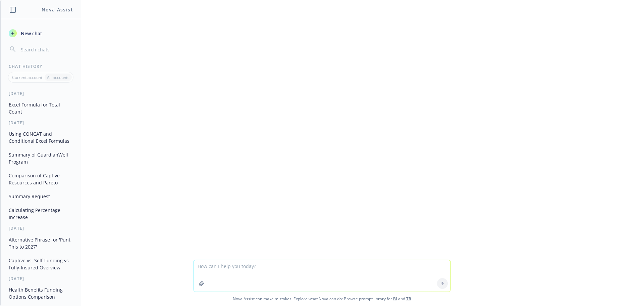 This screenshot has height=306, width=644. Describe the element at coordinates (46, 50) in the screenshot. I see `input: Search chats` at that location.